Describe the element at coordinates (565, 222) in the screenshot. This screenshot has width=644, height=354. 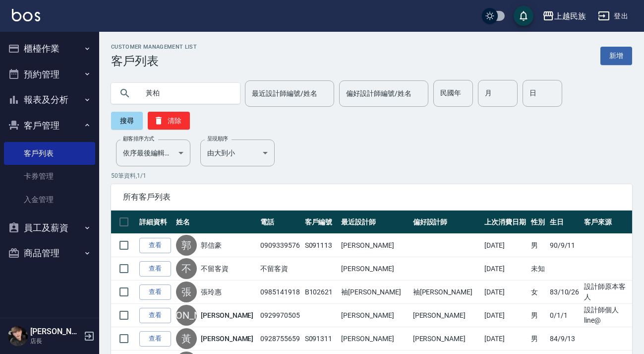
I see `th: 生日` at that location.